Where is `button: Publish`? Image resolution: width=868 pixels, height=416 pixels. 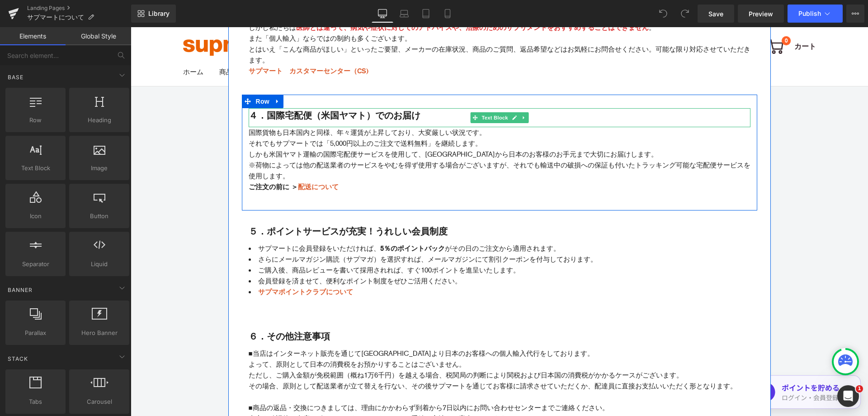
button: Publish is located at coordinates (815, 14).